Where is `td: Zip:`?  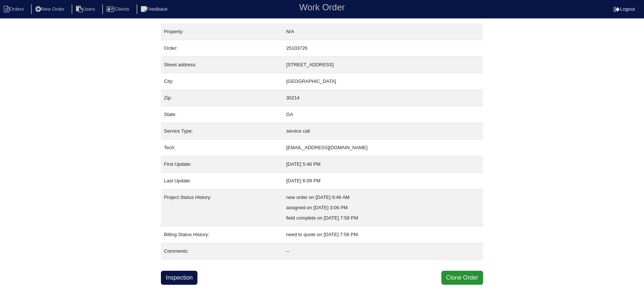
td: Zip: is located at coordinates (222, 98).